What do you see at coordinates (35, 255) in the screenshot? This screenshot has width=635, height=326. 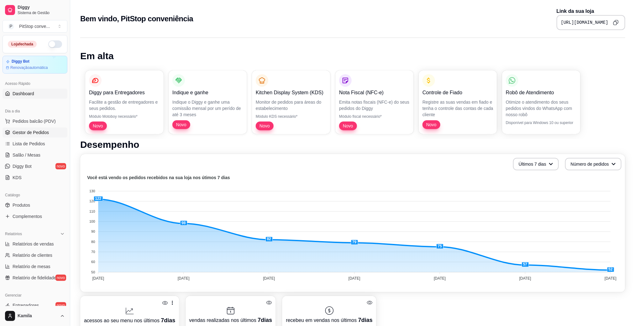 I see `a: Relatório de clientes` at bounding box center [35, 255].